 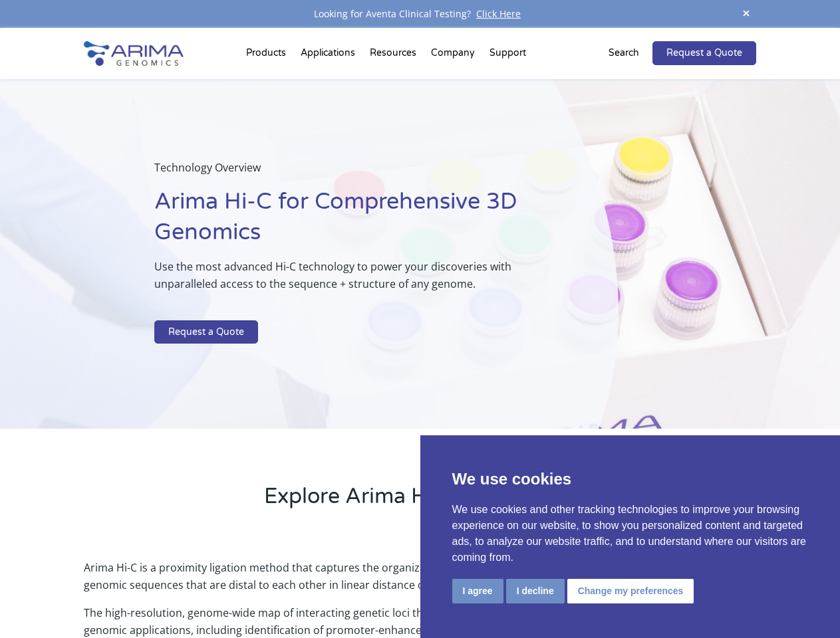 What do you see at coordinates (353, 173) in the screenshot?
I see `p: Technology Overview` at bounding box center [353, 173].